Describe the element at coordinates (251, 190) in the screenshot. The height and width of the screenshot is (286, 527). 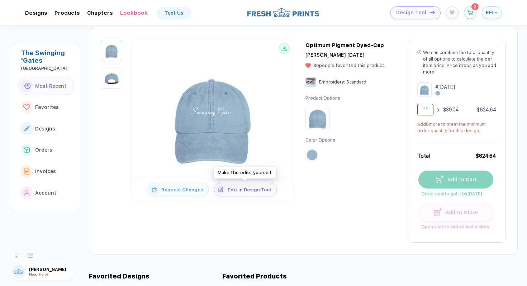
I see `span: Edit in Design Tool` at that location.